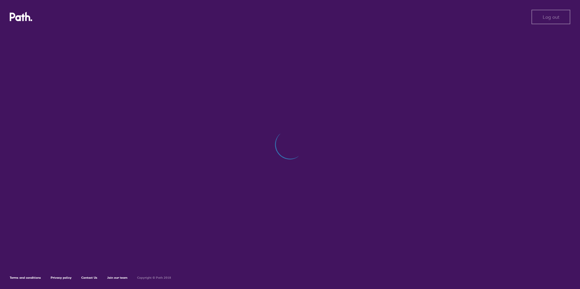  Describe the element at coordinates (25, 278) in the screenshot. I see `a: Terms and conditions` at that location.